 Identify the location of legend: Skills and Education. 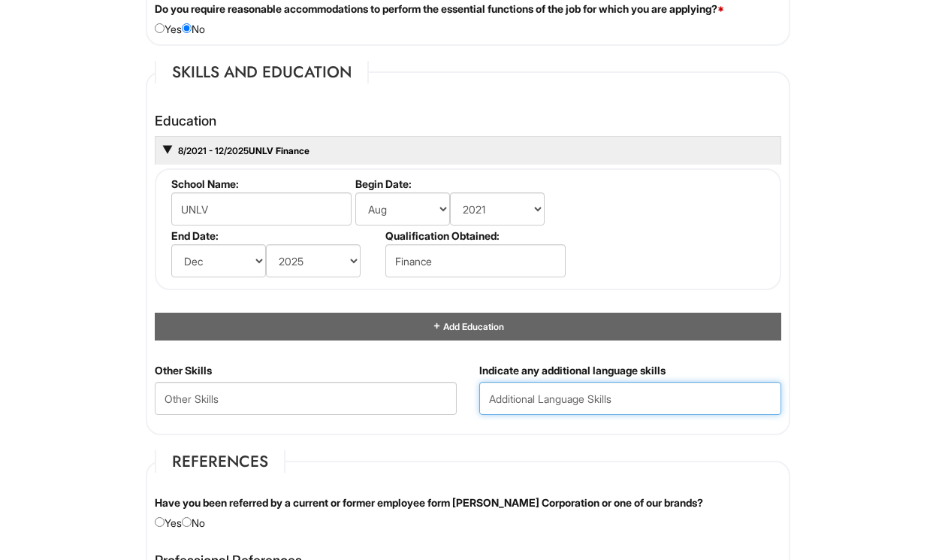
(261, 72).